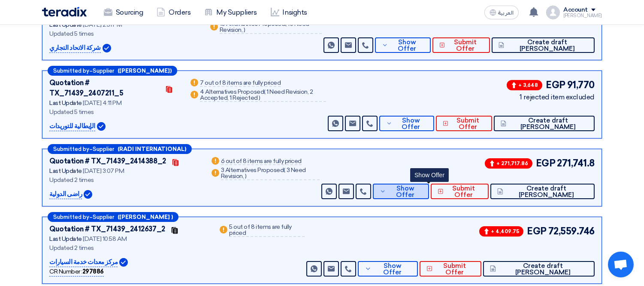  Describe the element at coordinates (620, 264) in the screenshot. I see `div: Open chat` at that location.